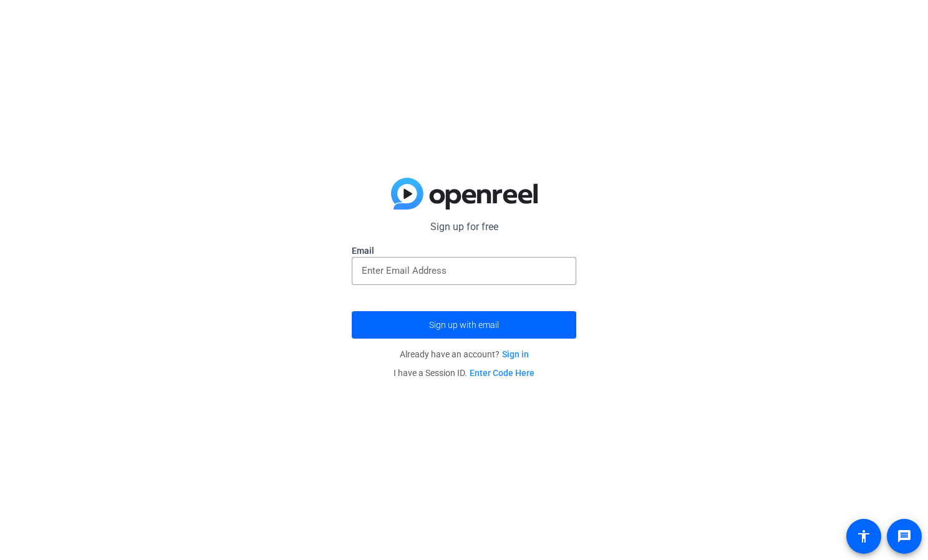 This screenshot has height=560, width=928. Describe the element at coordinates (502, 372) in the screenshot. I see `a: Enter Code Here` at that location.